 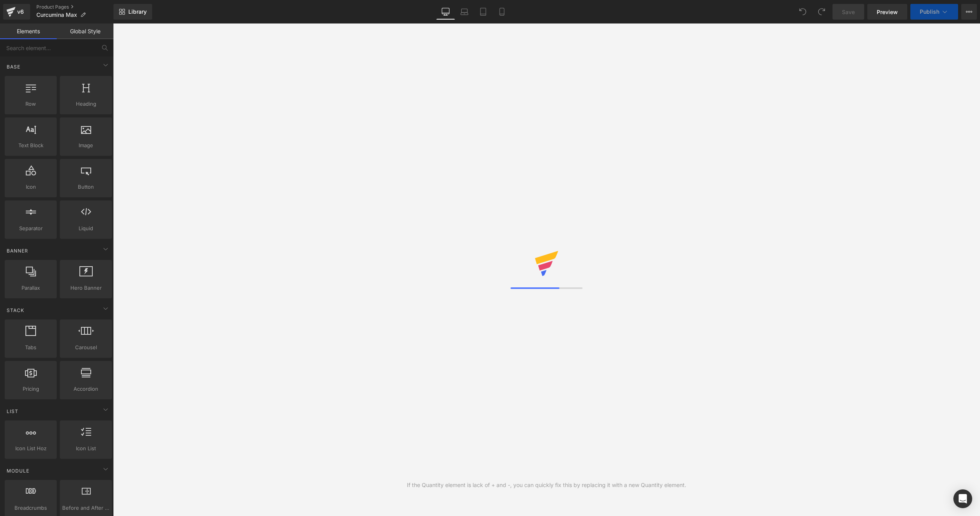 What do you see at coordinates (803, 12) in the screenshot?
I see `button: Undo` at bounding box center [803, 12].